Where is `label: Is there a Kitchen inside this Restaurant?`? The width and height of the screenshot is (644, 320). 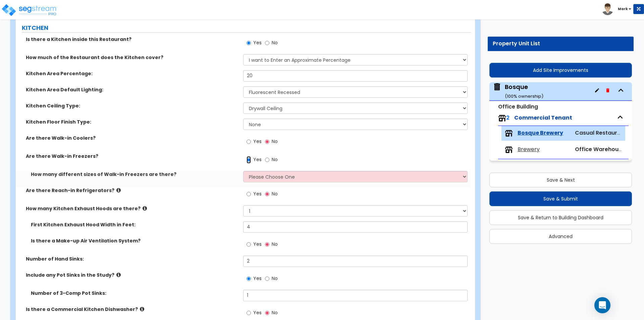
label: Is there a Kitchen inside this Restaurant? is located at coordinates (132, 39).